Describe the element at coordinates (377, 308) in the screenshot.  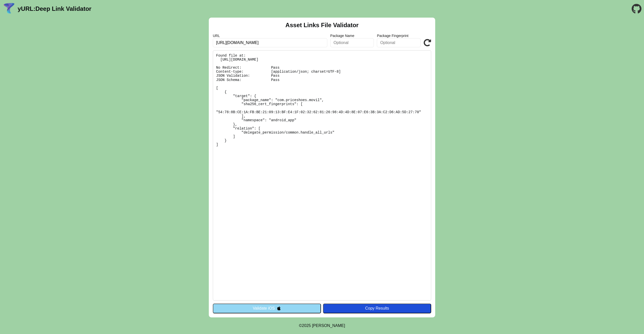
I see `button: Copy Results` at that location.